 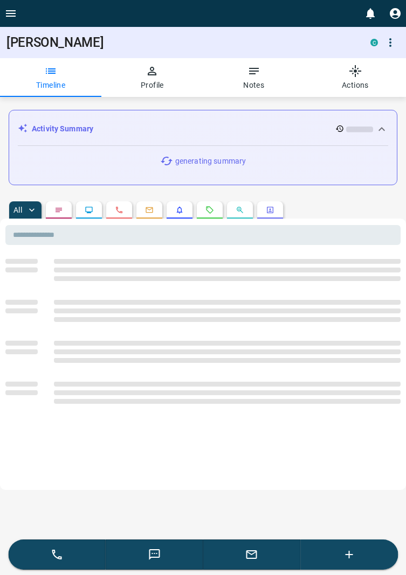 What do you see at coordinates (59, 210) in the screenshot?
I see `svg: Notes` at bounding box center [59, 210].